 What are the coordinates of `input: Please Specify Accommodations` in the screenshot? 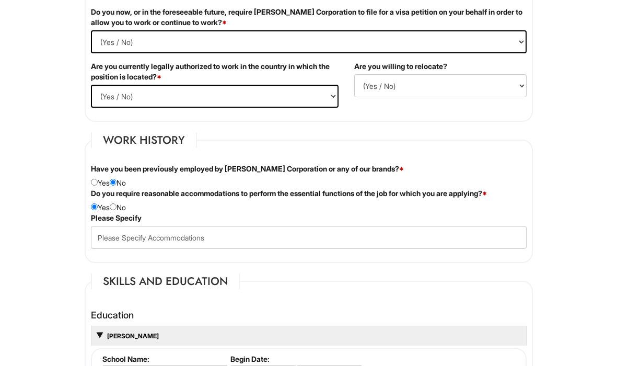 It's located at (309, 237).